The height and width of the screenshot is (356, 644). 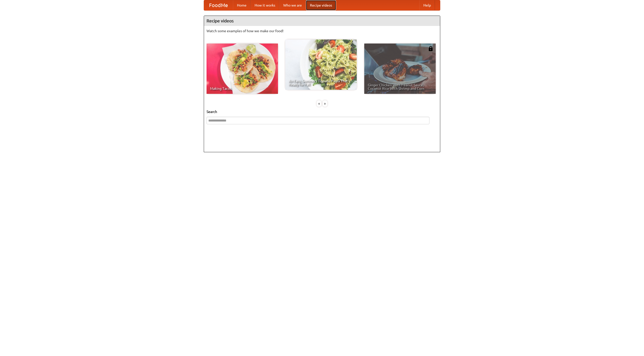 What do you see at coordinates (431, 48) in the screenshot?
I see `img: 483408.png` at bounding box center [431, 48].